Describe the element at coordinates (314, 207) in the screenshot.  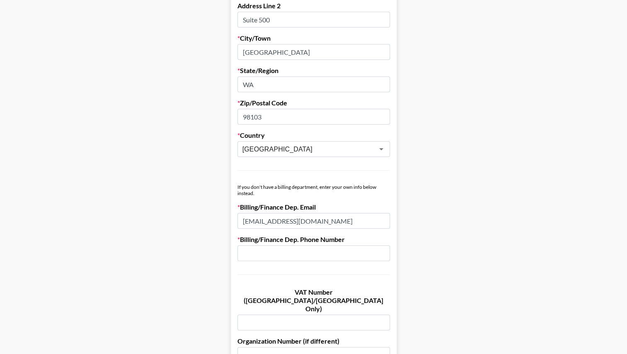
I see `label: Billing/Finance Dep. Email` at that location.